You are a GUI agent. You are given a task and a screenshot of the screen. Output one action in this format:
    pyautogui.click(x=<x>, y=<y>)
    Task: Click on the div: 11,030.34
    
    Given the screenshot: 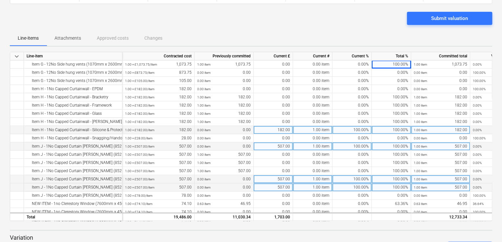 What is the action you would take?
    pyautogui.click(x=224, y=217)
    